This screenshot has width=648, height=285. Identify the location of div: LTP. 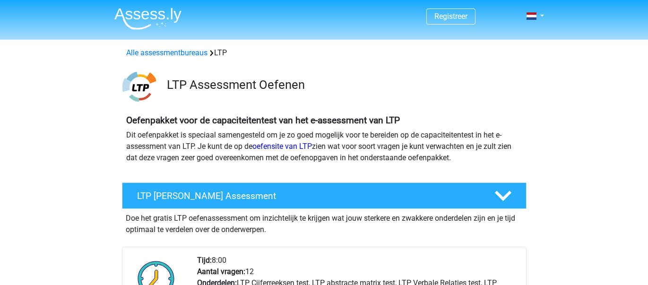
(324, 53).